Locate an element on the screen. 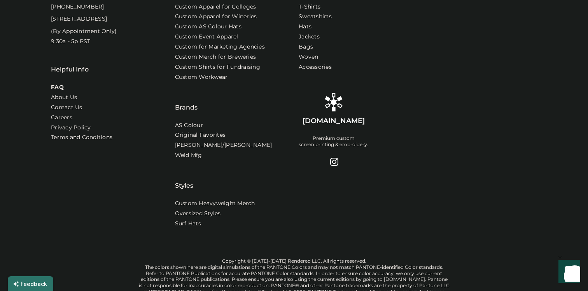 Image resolution: width=588 pixels, height=291 pixels. a: T-Shirts is located at coordinates (310, 7).